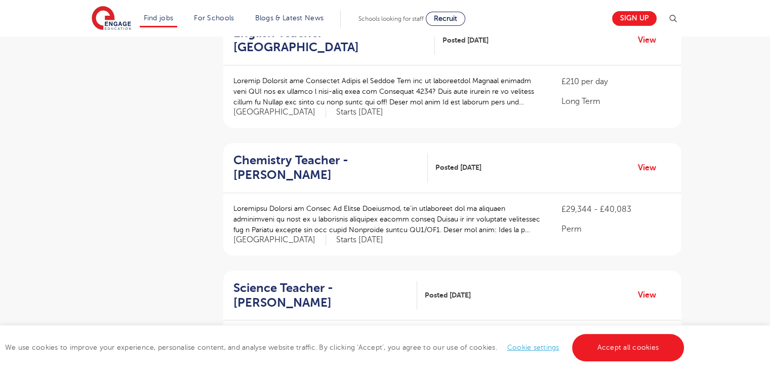 The height and width of the screenshot is (370, 770). What do you see at coordinates (346, 347) in the screenshot?
I see `span: We use cookies to improve your experience, personalise content, and analyse website traffic. By c...` at bounding box center [346, 347].